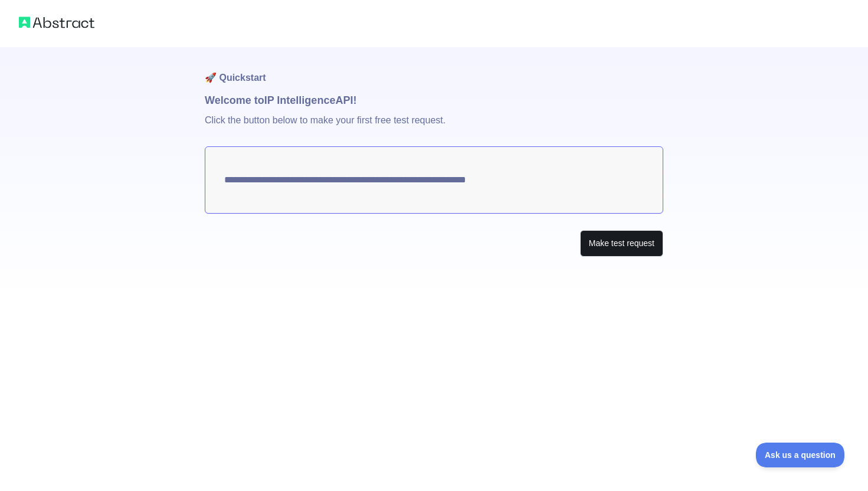 The height and width of the screenshot is (491, 868). Describe the element at coordinates (622, 243) in the screenshot. I see `button: Make test request` at that location.